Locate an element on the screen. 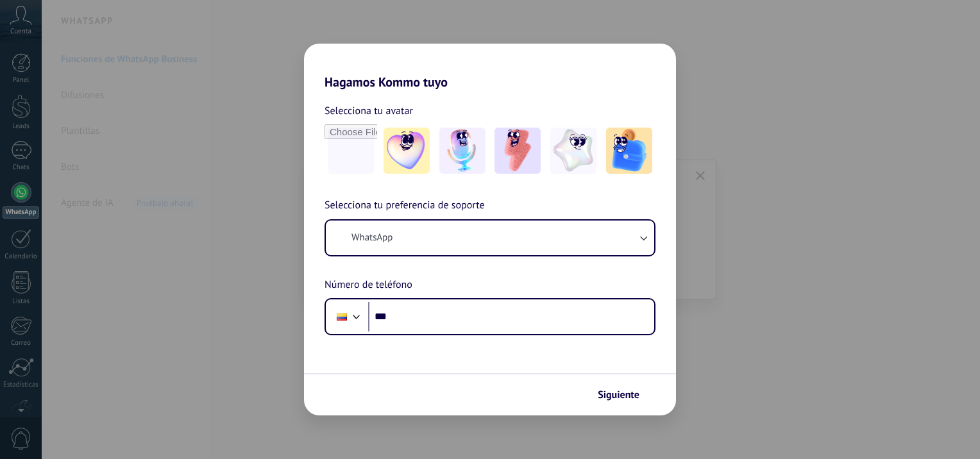 The width and height of the screenshot is (980, 459). button: Siguiente is located at coordinates (624, 395).